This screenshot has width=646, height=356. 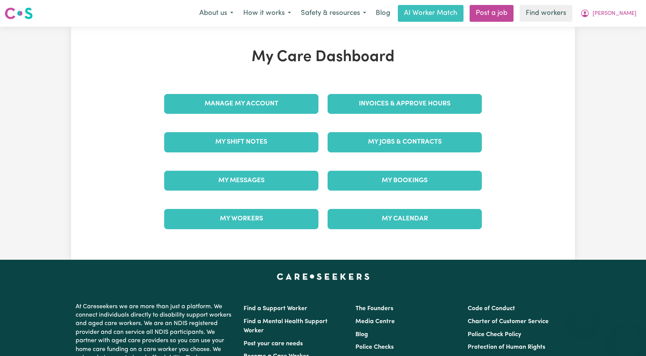 I want to click on a: Media Centre, so click(x=375, y=321).